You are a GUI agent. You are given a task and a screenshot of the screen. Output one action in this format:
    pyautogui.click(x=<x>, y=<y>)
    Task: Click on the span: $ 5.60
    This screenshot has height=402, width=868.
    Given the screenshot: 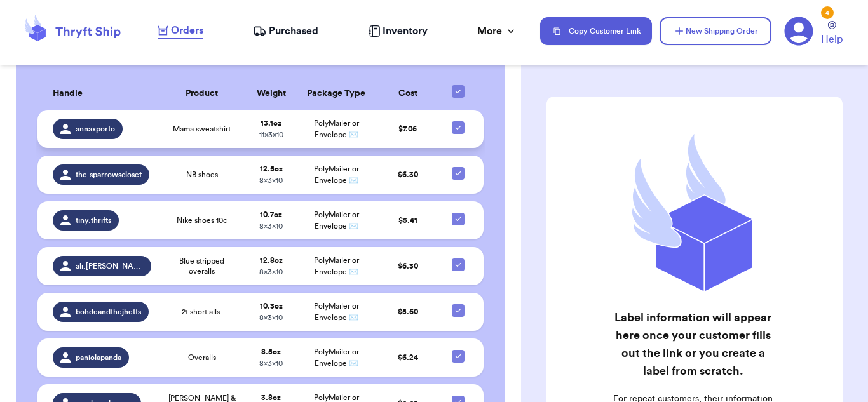 What is the action you would take?
    pyautogui.click(x=408, y=311)
    